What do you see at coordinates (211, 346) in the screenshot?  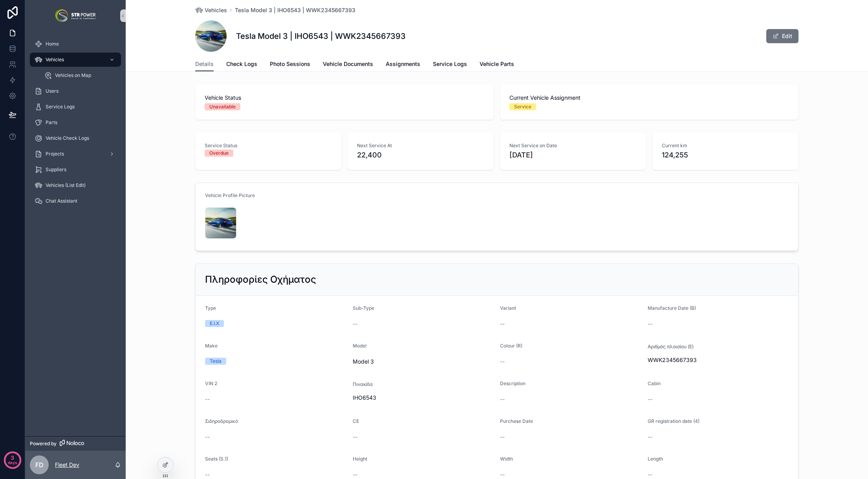 I see `span: Make` at bounding box center [211, 346].